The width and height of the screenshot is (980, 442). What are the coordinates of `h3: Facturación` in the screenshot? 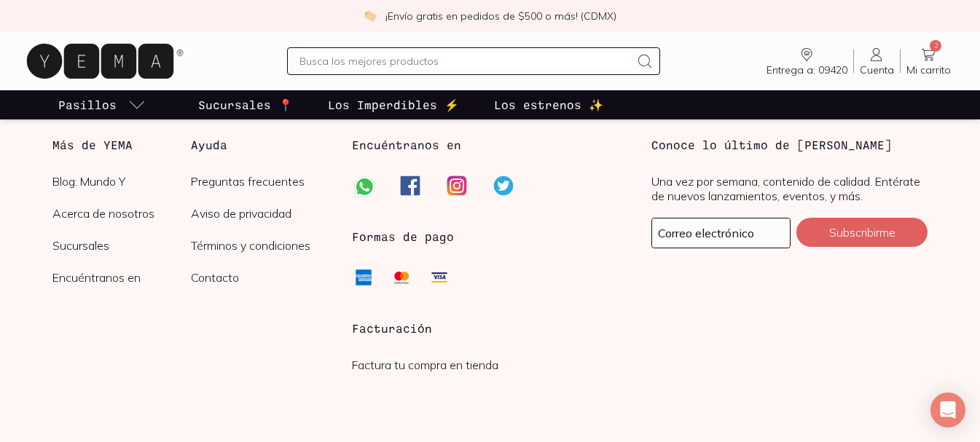 It's located at (490, 328).